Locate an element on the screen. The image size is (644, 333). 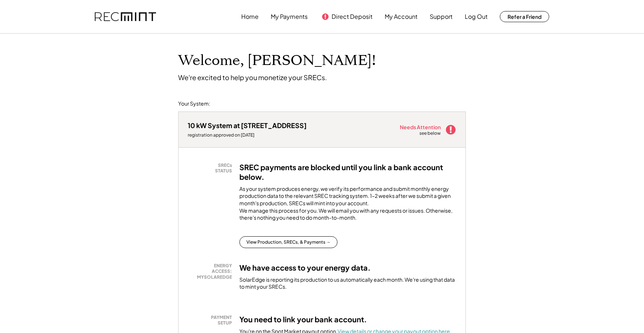
img: recmint-logotype%403x.png is located at coordinates (125, 16).